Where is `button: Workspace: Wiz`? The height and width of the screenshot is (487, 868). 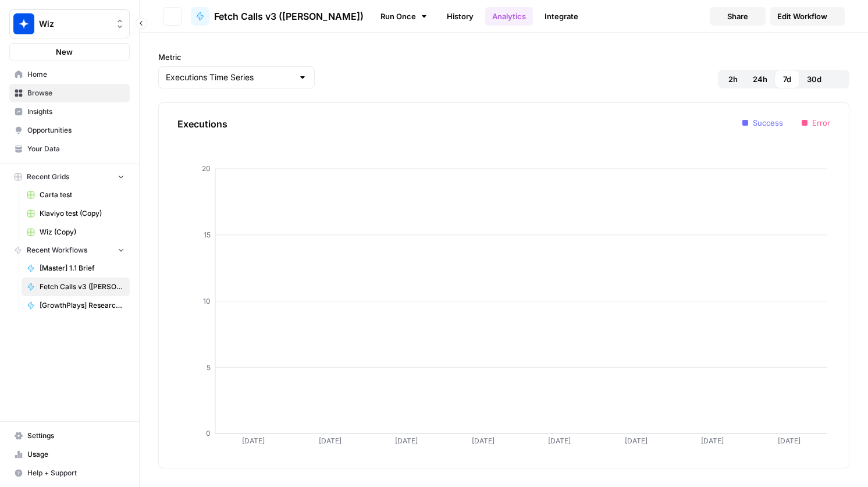 button: Workspace: Wiz is located at coordinates (69, 24).